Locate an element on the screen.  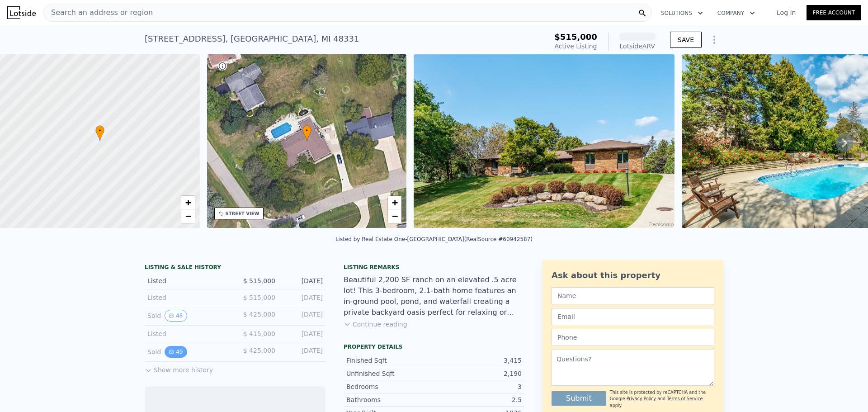
div: Property details is located at coordinates (434, 347).